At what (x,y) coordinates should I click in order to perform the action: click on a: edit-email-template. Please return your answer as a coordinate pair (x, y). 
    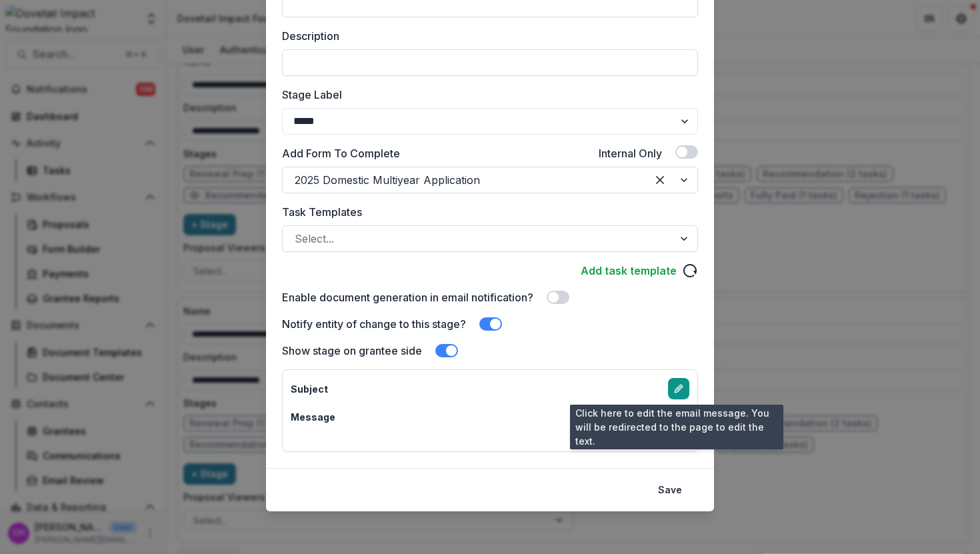
    Looking at the image, I should click on (679, 388).